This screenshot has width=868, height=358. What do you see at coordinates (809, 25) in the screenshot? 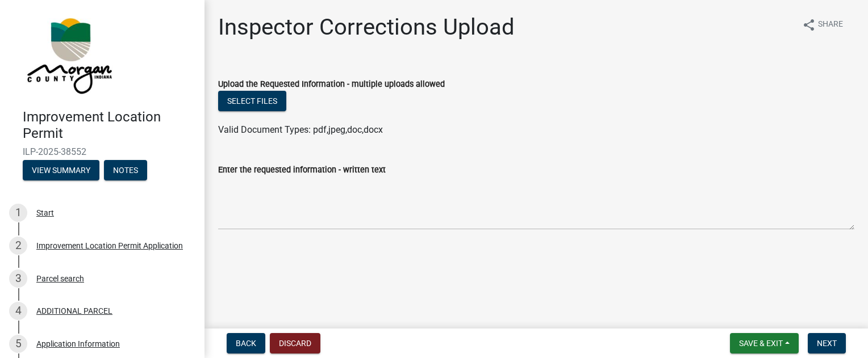
I see `i: share` at bounding box center [809, 25].